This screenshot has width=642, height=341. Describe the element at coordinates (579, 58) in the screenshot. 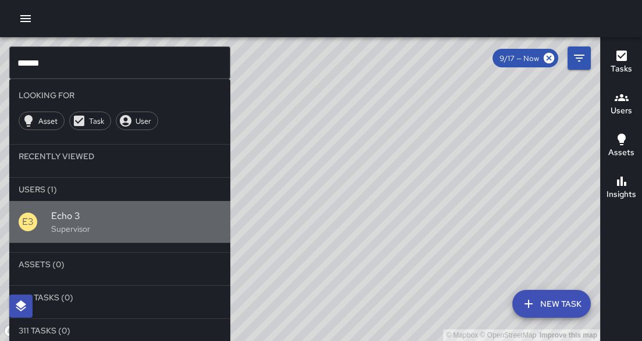

I see `button: Filters` at that location.